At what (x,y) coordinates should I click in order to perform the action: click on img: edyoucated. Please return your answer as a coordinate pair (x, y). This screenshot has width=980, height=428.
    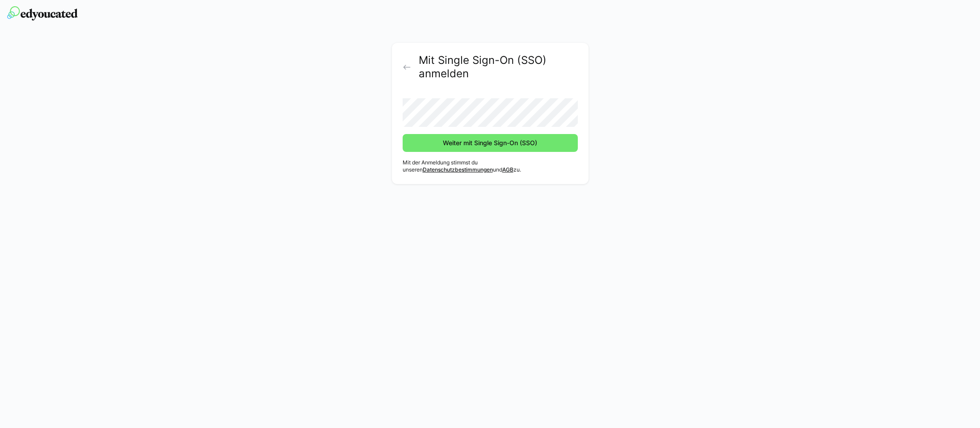
    Looking at the image, I should click on (43, 13).